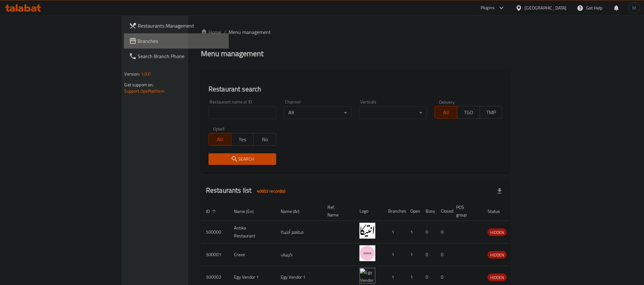 The height and width of the screenshot is (285, 644). What do you see at coordinates (176, 56) in the screenshot?
I see `a: Search Branch Phone` at bounding box center [176, 56].